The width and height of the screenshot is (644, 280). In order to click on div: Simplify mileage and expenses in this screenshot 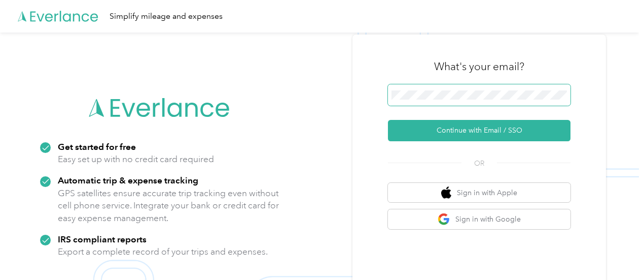, I will do `click(166, 16)`.